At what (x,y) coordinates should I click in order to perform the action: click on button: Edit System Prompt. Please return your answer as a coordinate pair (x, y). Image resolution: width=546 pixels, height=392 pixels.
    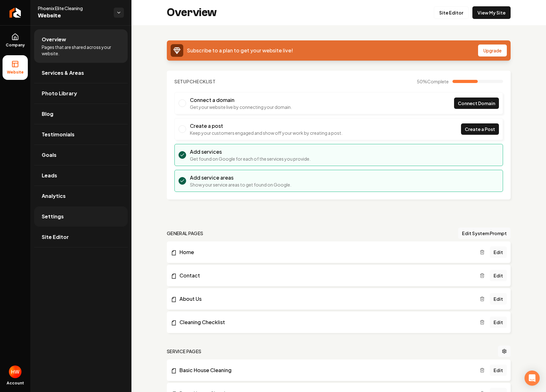
    Looking at the image, I should click on (484, 233).